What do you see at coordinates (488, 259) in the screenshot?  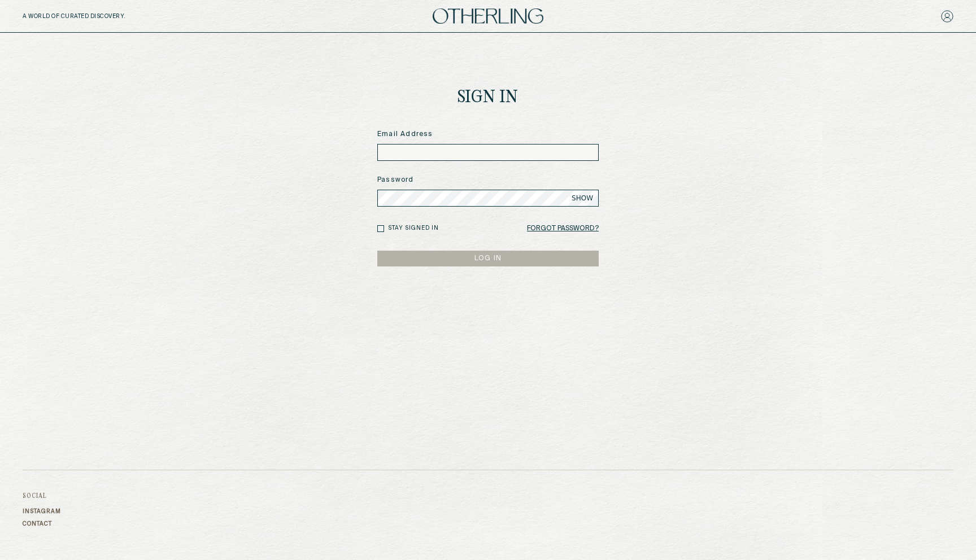 I see `button: LOG IN` at bounding box center [488, 259].